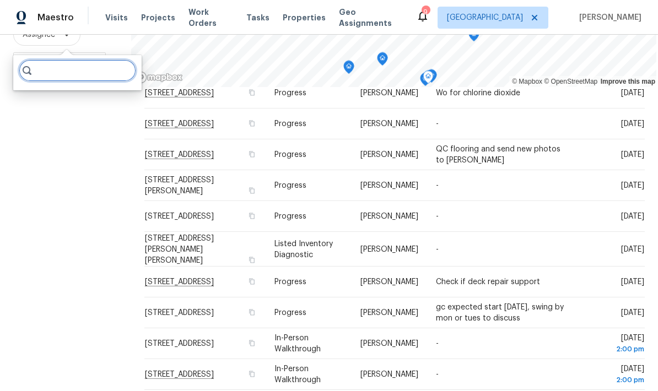 The width and height of the screenshot is (658, 391). Describe the element at coordinates (426, 12) in the screenshot. I see `div: 9` at that location.